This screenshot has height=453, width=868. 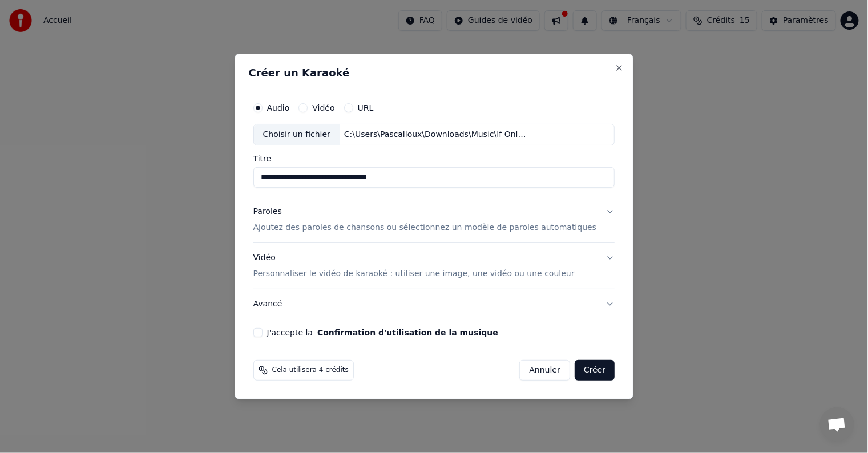 I want to click on label: URL, so click(x=366, y=108).